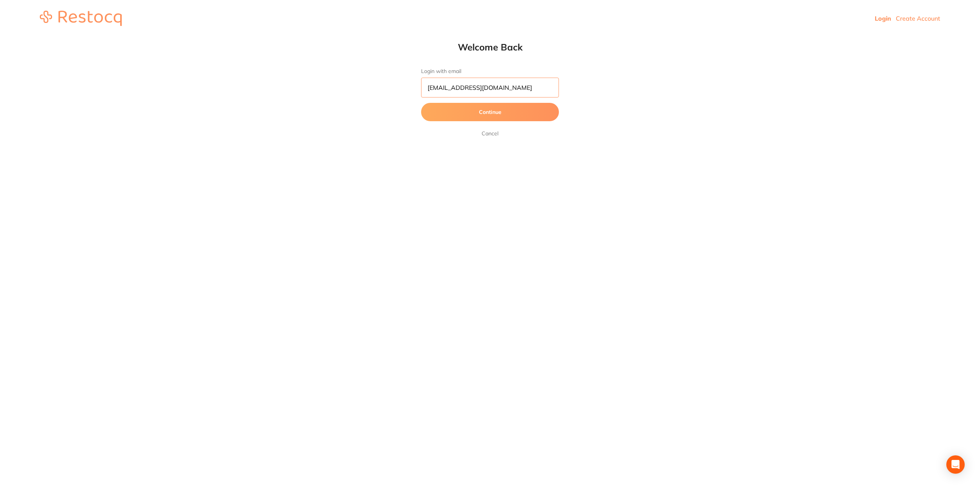 The image size is (980, 489). Describe the element at coordinates (917, 18) in the screenshot. I see `a: Create Account` at that location.